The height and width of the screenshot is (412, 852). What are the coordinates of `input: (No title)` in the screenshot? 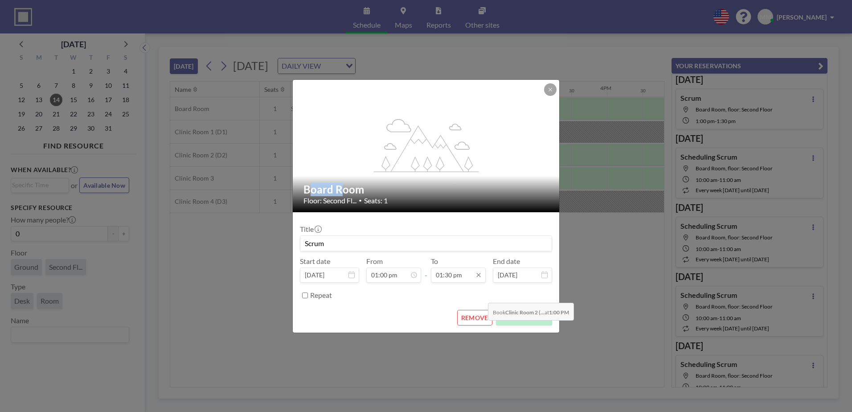 It's located at (426, 243).